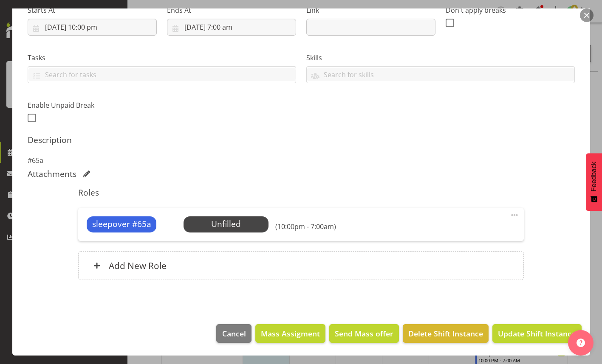 The width and height of the screenshot is (602, 364). Describe the element at coordinates (234, 334) in the screenshot. I see `span: Cancel` at that location.